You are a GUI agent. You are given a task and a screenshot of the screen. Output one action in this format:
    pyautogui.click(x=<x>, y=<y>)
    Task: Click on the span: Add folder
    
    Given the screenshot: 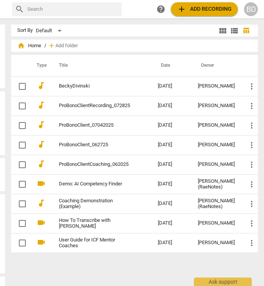 What is the action you would take?
    pyautogui.click(x=66, y=46)
    